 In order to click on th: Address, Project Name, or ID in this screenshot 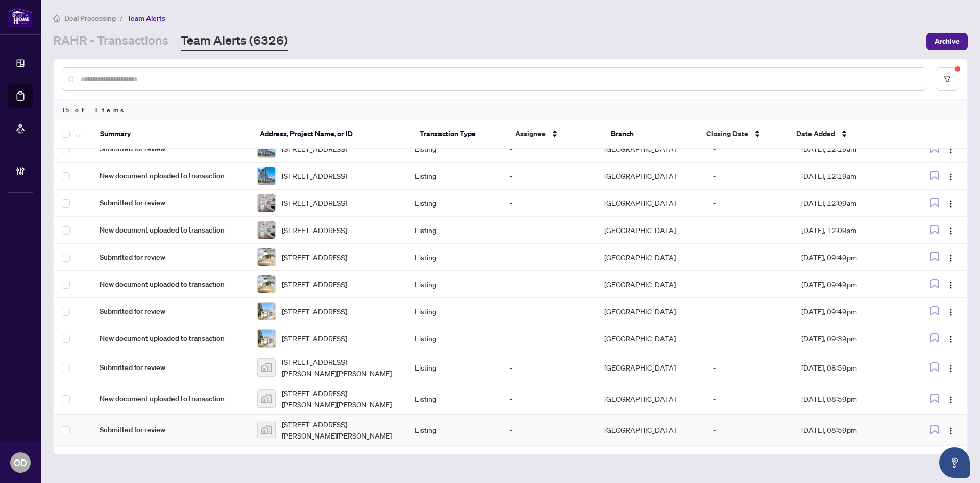, I will do `click(331, 134)`.